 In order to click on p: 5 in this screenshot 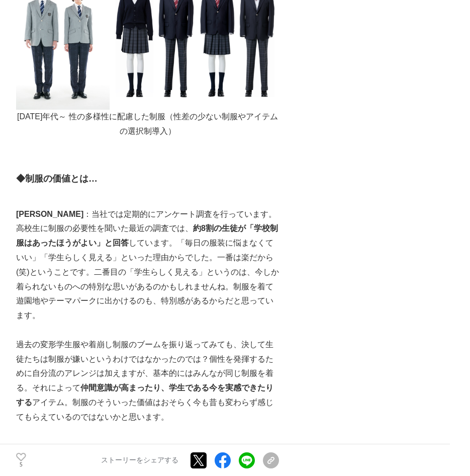, I will do `click(21, 465)`.